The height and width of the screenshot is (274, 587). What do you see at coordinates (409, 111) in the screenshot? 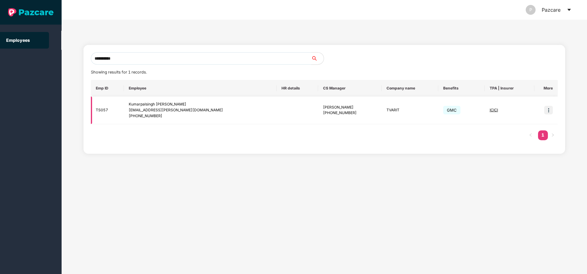
I see `td: TVARIT` at bounding box center [409, 111].